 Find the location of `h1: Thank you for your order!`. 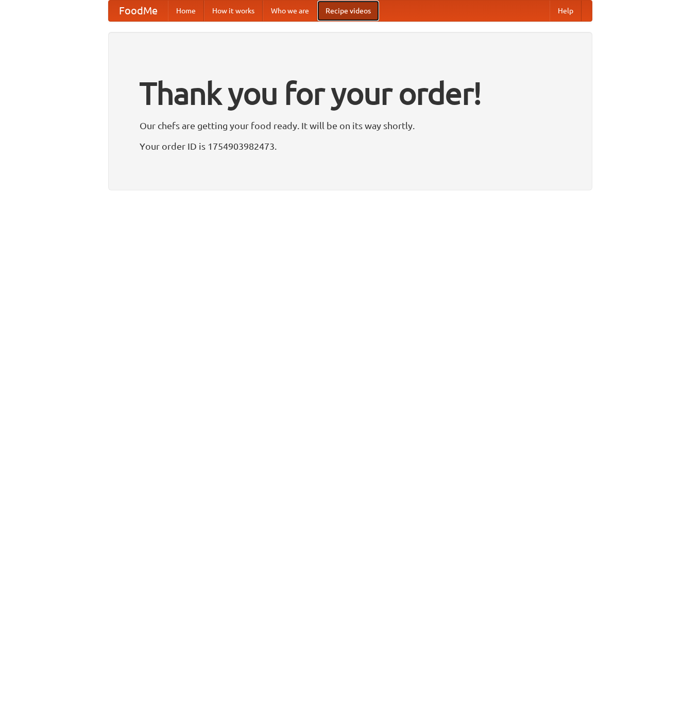

h1: Thank you for your order! is located at coordinates (350, 93).